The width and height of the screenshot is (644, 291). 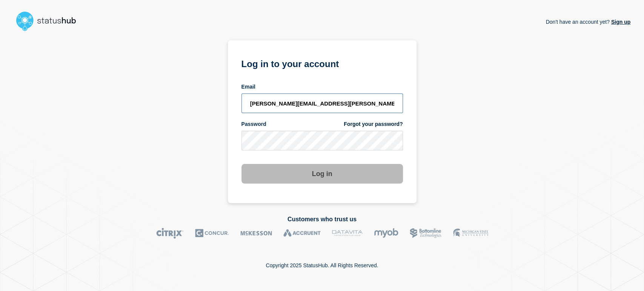 What do you see at coordinates (470, 233) in the screenshot?
I see `img: MSU logo` at bounding box center [470, 233].